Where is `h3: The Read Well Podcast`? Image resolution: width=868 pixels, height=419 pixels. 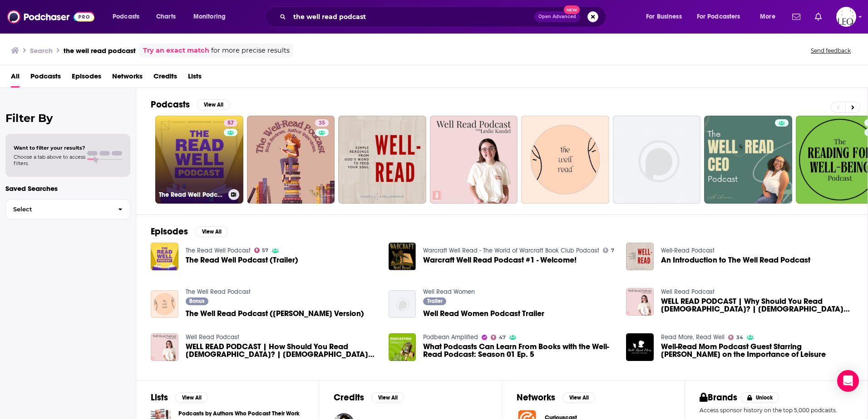
h3: The Read Well Podcast is located at coordinates (192, 195).